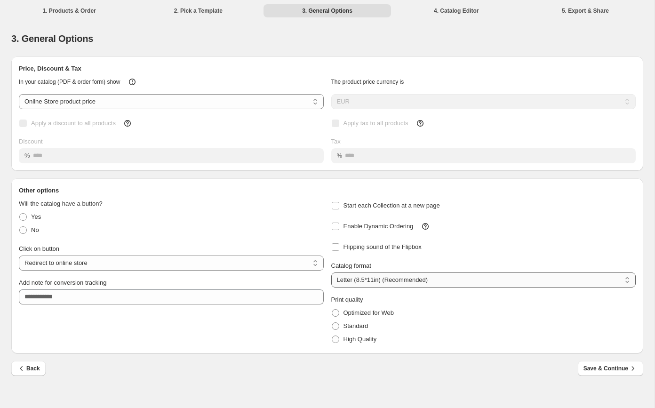 The width and height of the screenshot is (655, 408). What do you see at coordinates (382, 246) in the screenshot?
I see `span: Flipping sound of the Flipbox` at bounding box center [382, 246].